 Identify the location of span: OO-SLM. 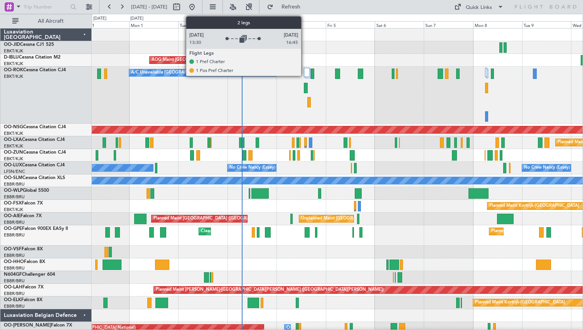
(13, 178).